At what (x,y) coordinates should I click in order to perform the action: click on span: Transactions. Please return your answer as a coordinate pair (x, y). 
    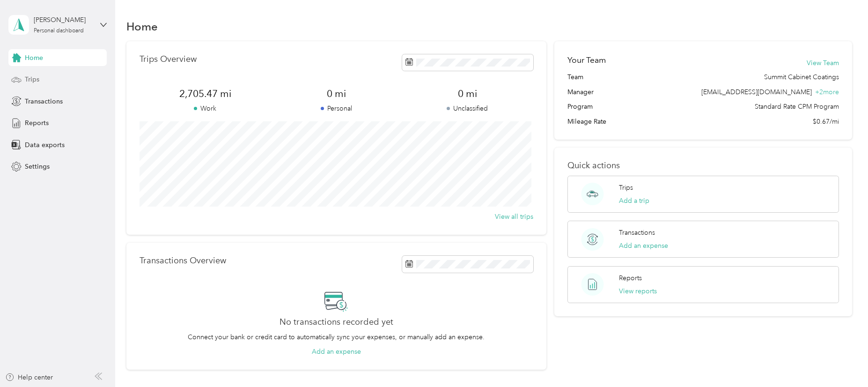
    Looking at the image, I should click on (43, 102).